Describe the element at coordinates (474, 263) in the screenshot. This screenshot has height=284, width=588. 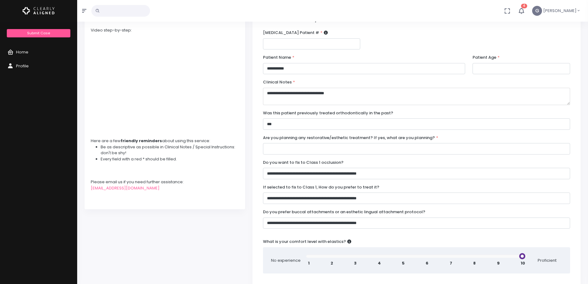
I see `span: 8` at that location.